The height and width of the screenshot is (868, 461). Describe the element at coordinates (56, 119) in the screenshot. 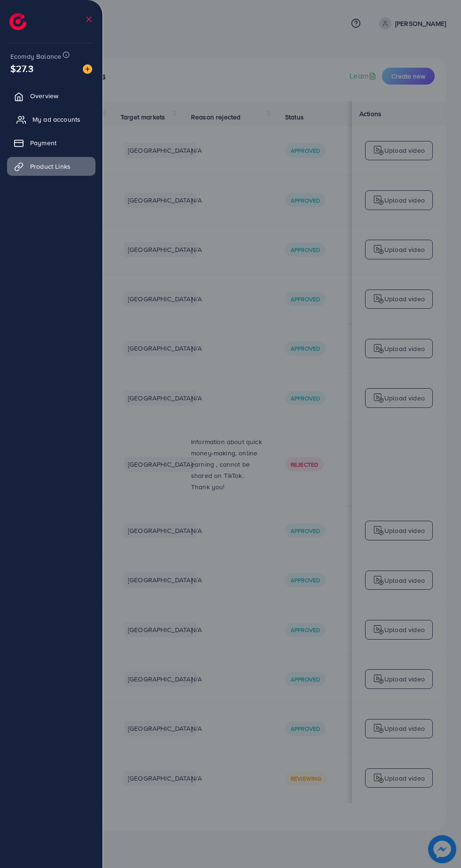

I see `span: My ad accounts` at that location.